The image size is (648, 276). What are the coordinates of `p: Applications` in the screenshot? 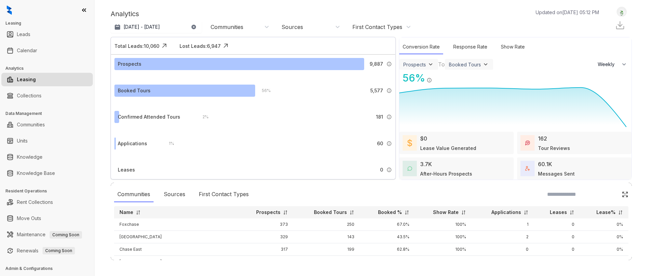 It's located at (506, 212).